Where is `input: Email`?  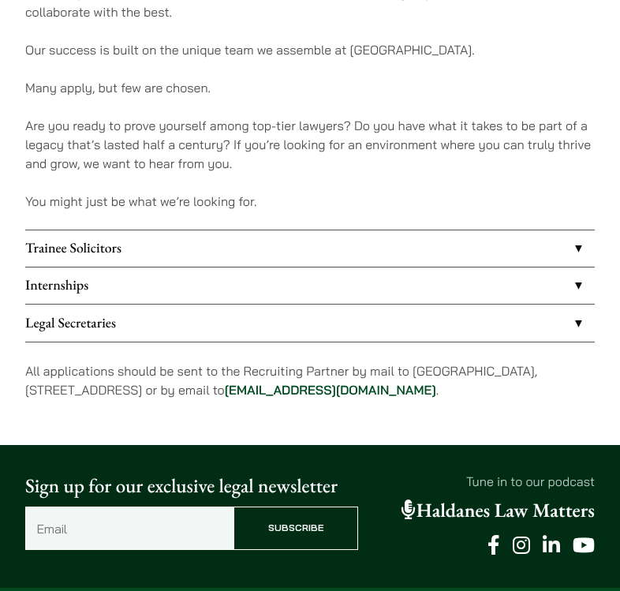 input: Email is located at coordinates (129, 528).